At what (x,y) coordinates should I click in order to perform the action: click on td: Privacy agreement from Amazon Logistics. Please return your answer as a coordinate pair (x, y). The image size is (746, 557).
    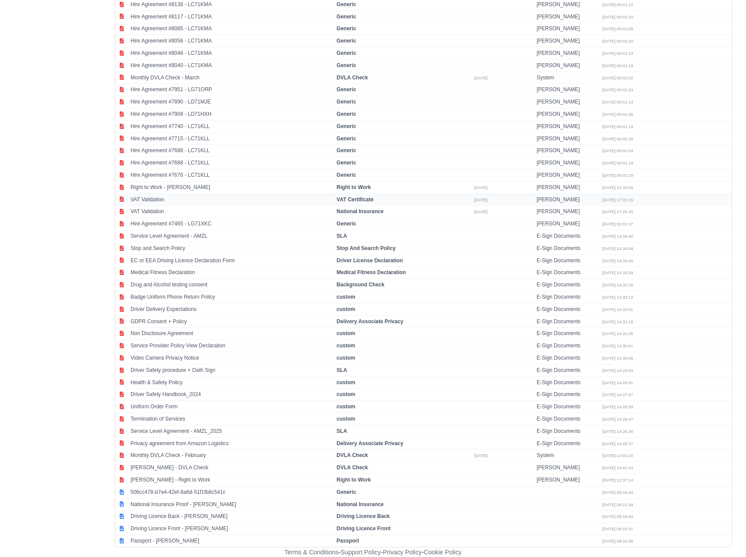
    Looking at the image, I should click on (231, 443).